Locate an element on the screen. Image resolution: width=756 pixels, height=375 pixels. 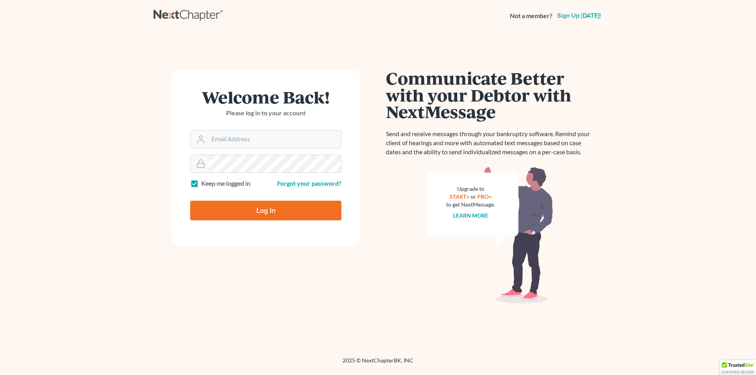
label: Keep me logged in is located at coordinates (226, 183).